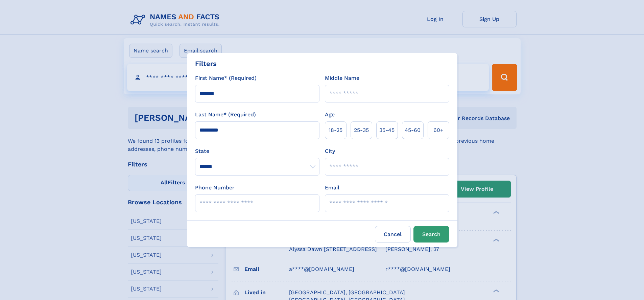  I want to click on label: Middle Name, so click(342, 78).